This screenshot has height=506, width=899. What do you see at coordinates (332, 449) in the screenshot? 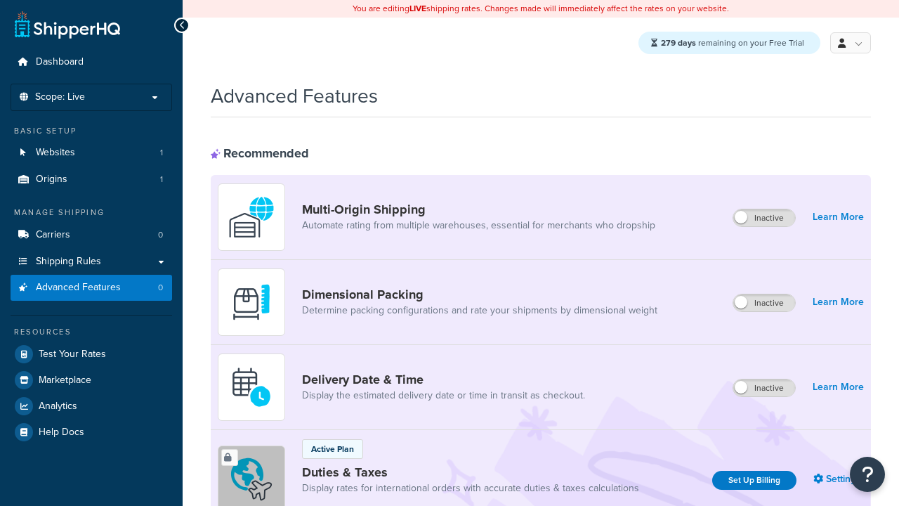
I see `p: Active Plan` at bounding box center [332, 449].